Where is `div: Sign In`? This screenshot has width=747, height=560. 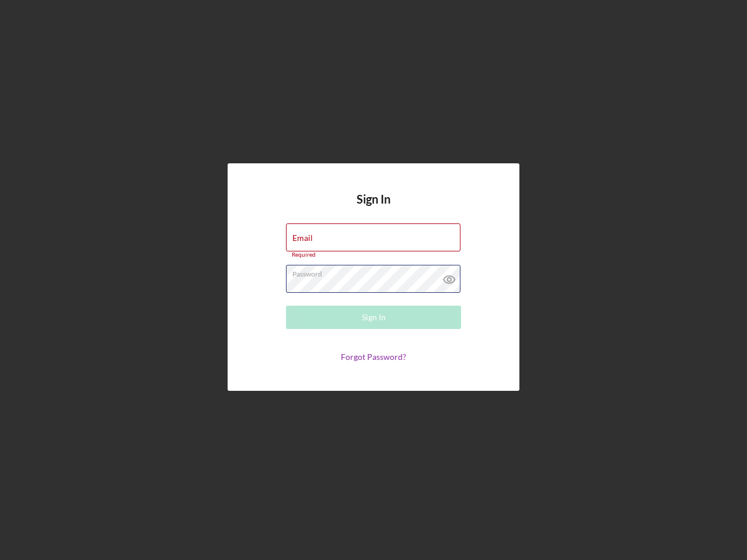 div: Sign In is located at coordinates (374, 317).